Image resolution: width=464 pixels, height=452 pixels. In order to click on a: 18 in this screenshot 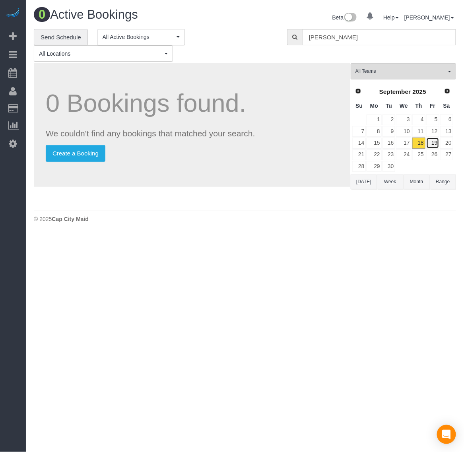, I will do `click(419, 143)`.